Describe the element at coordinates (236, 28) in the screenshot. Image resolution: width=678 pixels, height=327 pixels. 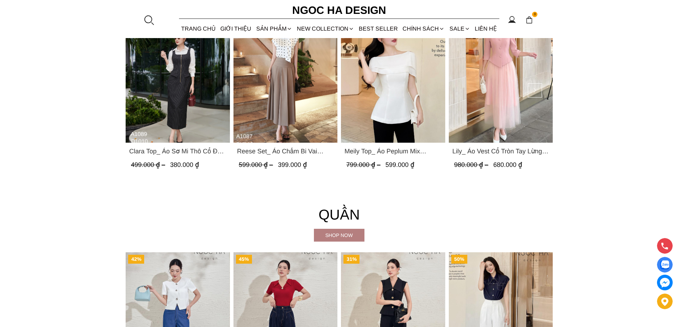
I see `a: GIỚI THIỆU` at that location.